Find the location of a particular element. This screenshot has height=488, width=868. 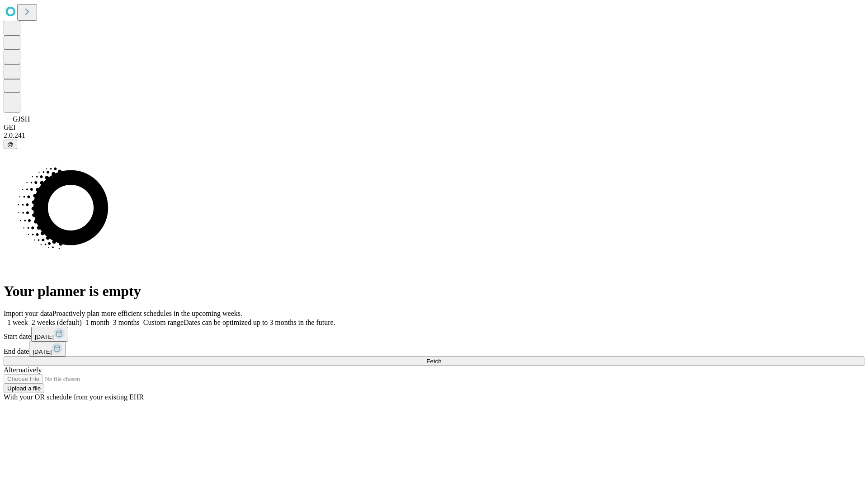

div: Start date is located at coordinates (434, 334).